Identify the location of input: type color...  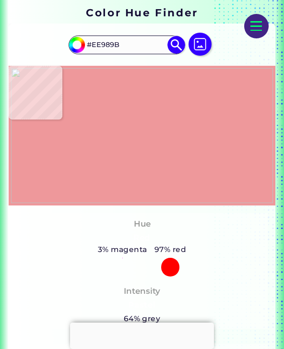
(127, 45).